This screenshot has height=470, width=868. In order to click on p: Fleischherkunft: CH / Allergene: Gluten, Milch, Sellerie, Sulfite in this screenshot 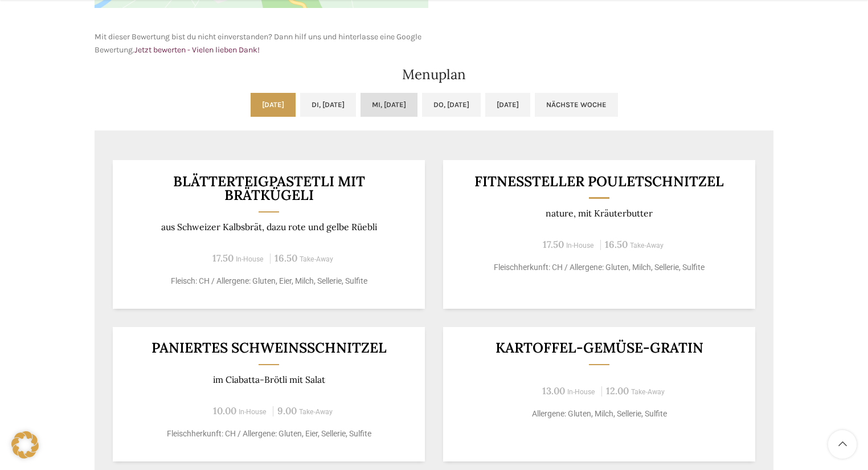, I will do `click(600, 267)`.